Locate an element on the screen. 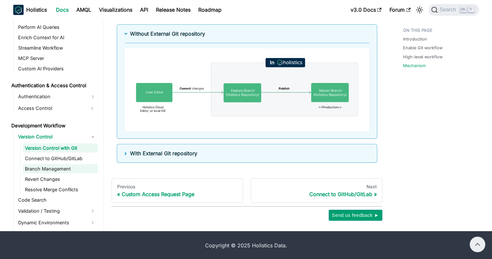 The height and width of the screenshot is (259, 492). summary: With External Git repository is located at coordinates (247, 153).